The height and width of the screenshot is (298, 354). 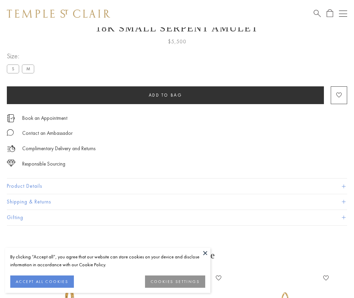 I want to click on button: Add to bag, so click(x=165, y=95).